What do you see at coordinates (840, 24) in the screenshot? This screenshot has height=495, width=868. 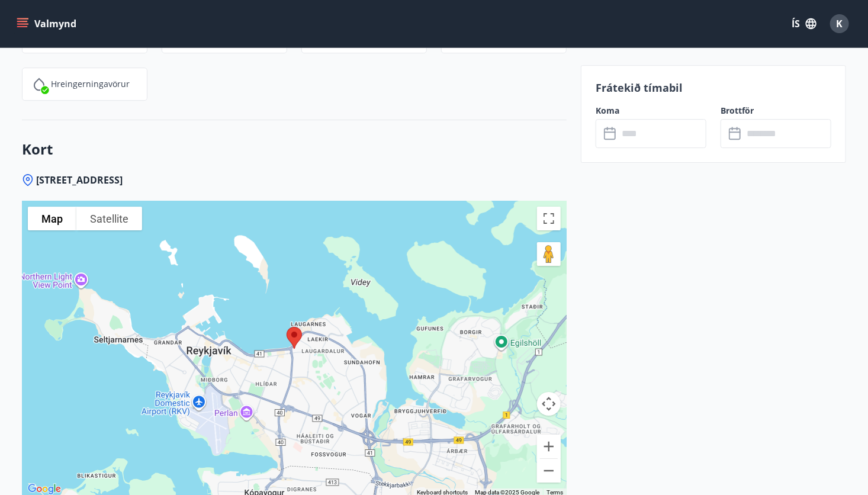 I see `span: K` at bounding box center [840, 24].